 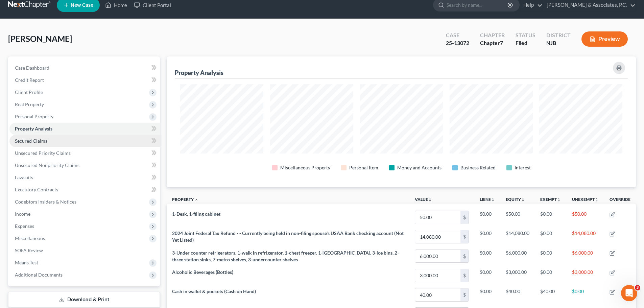 What do you see at coordinates (23, 214) in the screenshot?
I see `span: Income` at bounding box center [23, 214].